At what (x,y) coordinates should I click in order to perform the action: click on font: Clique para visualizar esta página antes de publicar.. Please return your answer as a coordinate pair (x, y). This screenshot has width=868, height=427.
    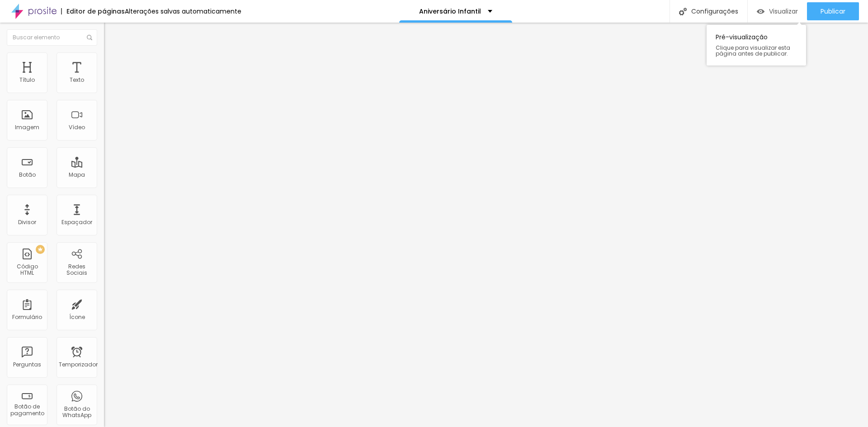
    Looking at the image, I should click on (753, 51).